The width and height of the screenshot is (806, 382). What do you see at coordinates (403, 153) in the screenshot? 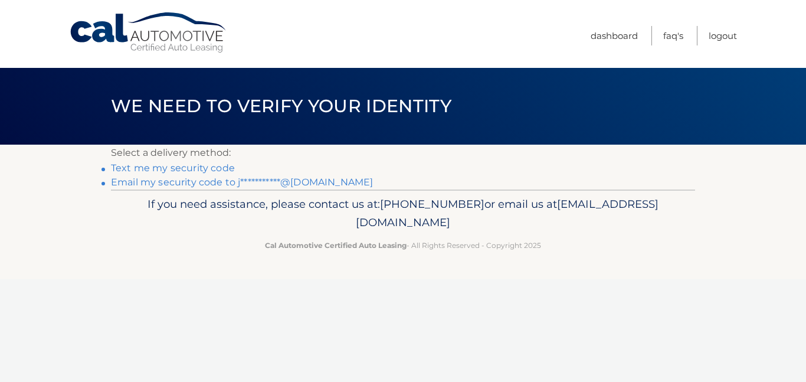
I see `p: Select a delivery method:` at bounding box center [403, 153].